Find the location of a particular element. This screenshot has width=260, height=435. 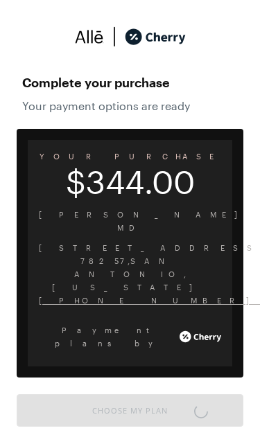

img: cherry_black_logo-DrOE_MJI.svg is located at coordinates (155, 37).